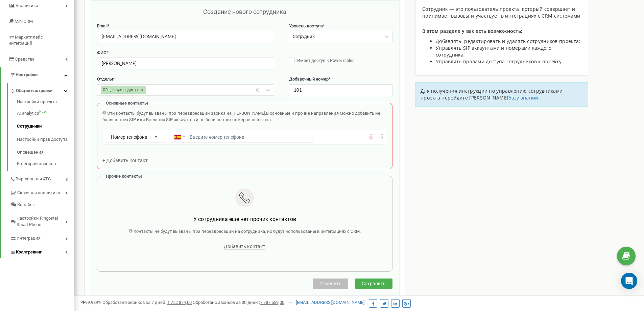  Describe the element at coordinates (508, 41) in the screenshot. I see `span: Добавлять, редактировать и удалять сотрудников проекта;` at that location.